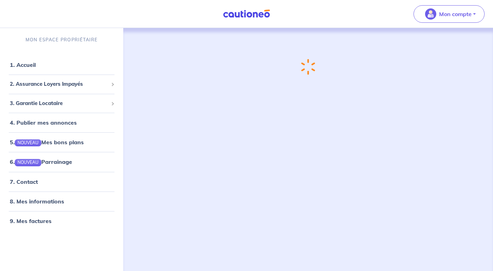 The width and height of the screenshot is (493, 271). Describe the element at coordinates (62, 162) in the screenshot. I see `div: 6.NOUVEAUParrainage` at that location.